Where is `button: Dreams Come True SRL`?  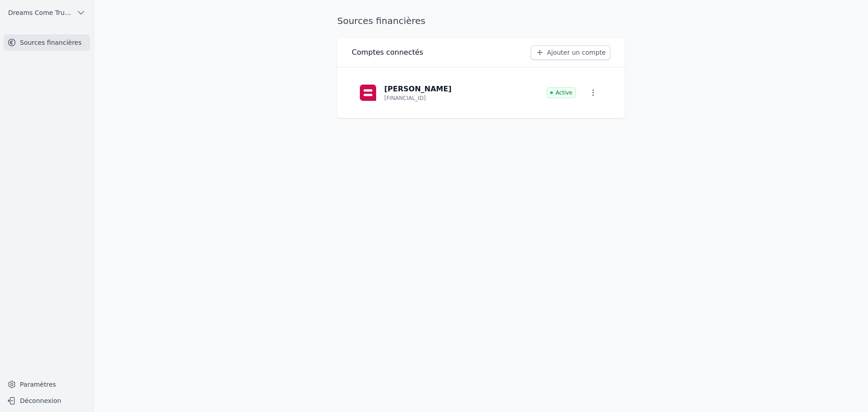
button: Dreams Come True SRL is located at coordinates (46, 13).